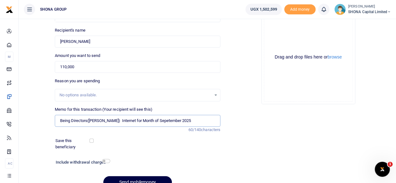 Image resolution: width=396 pixels, height=183 pixels. What do you see at coordinates (390, 164) in the screenshot?
I see `span: 1` at bounding box center [390, 164].